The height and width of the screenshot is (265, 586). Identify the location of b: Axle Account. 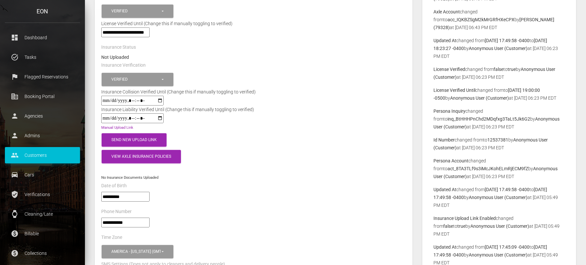
(446, 12).